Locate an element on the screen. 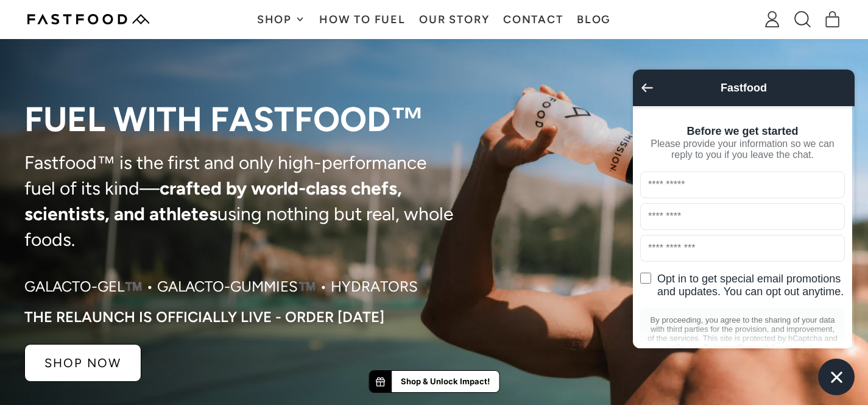  p: Fastfood™ is the first and only high-performance fuel of its kind— using nothing but real, whole ... is located at coordinates (242, 202).